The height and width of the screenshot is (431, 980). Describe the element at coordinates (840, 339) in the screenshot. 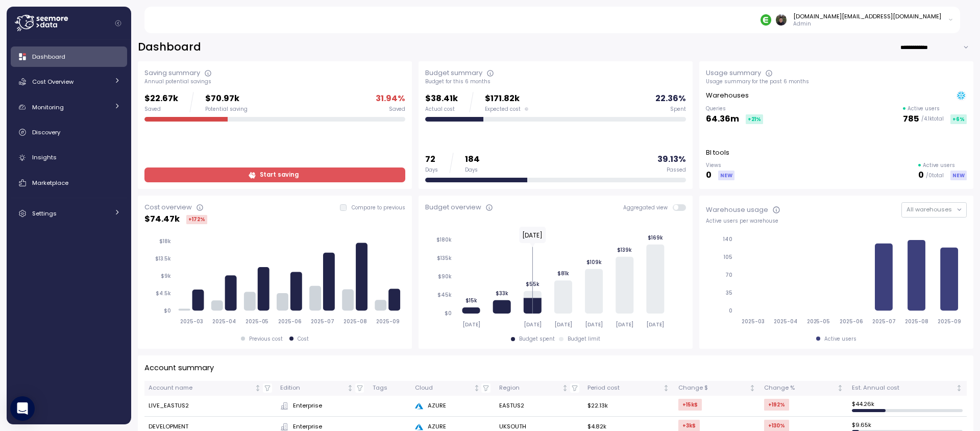

I see `div: Active users` at that location.